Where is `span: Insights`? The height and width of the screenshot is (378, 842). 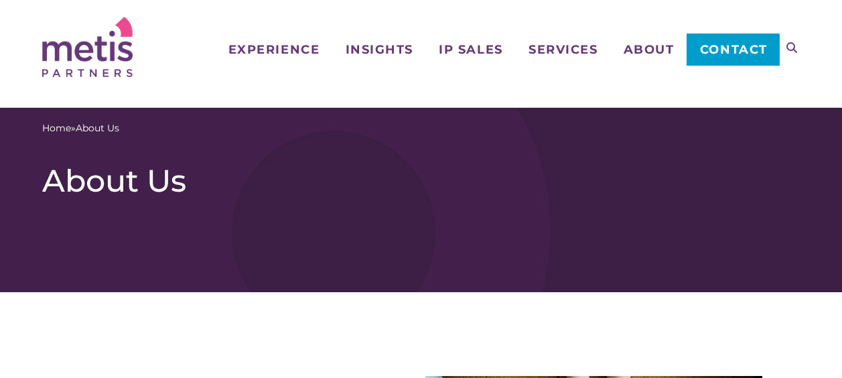 span: Insights is located at coordinates (379, 50).